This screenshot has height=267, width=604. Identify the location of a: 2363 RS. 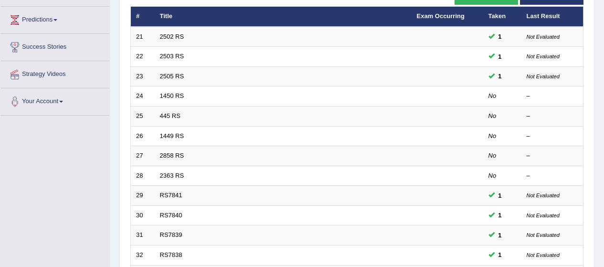
(172, 175).